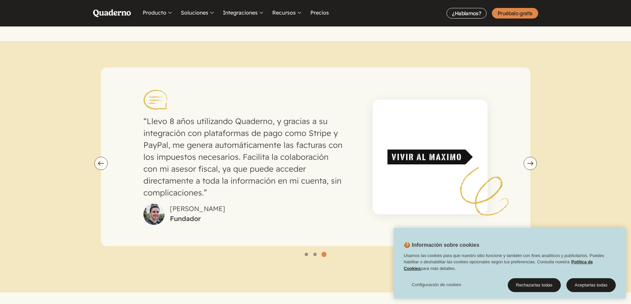 The image size is (631, 304). What do you see at coordinates (509, 264) in the screenshot?
I see `div: Usamos las cookies para que nuestro sitio funcione y también con fines analíticos y publicitarios...` at bounding box center [509, 264].